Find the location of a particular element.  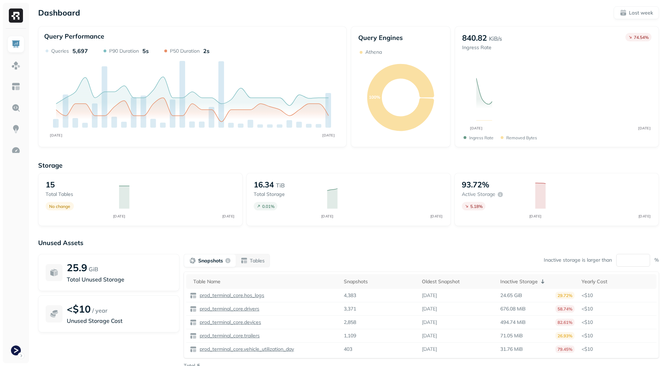

a: prod_terminal_core.hos_logs is located at coordinates (230, 295).